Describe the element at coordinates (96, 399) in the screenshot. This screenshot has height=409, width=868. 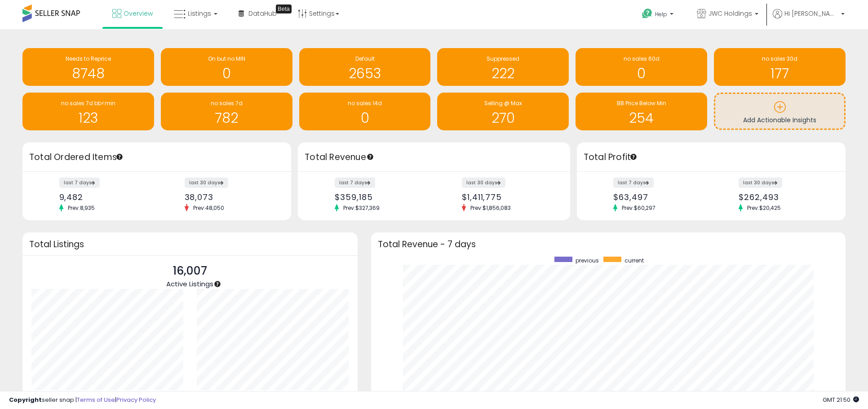
I see `a: Terms of Use` at that location.